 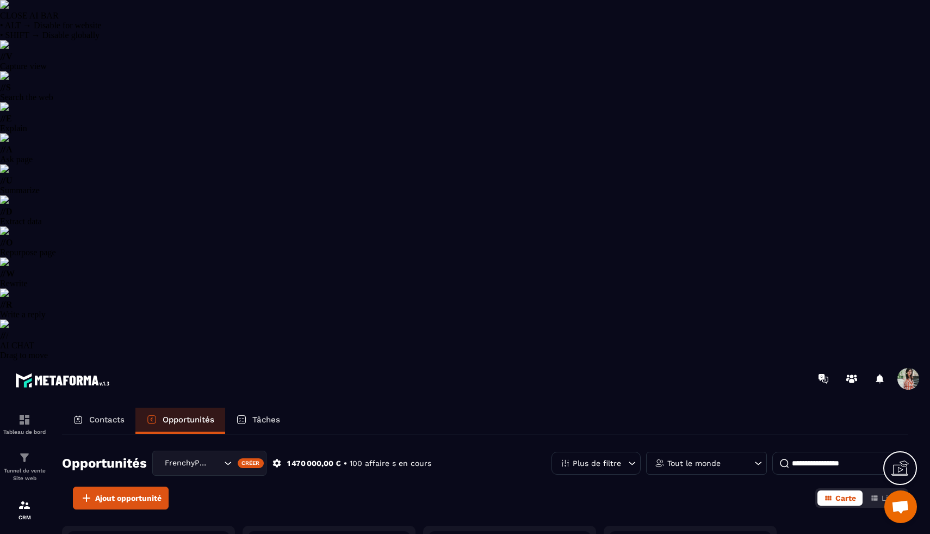 I want to click on p: Opportunités, so click(x=188, y=419).